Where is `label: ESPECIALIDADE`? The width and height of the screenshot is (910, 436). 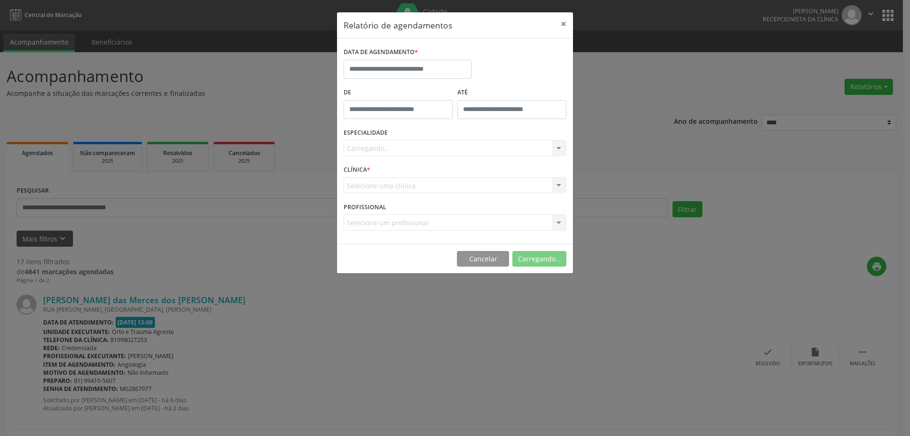 label: ESPECIALIDADE is located at coordinates (366, 133).